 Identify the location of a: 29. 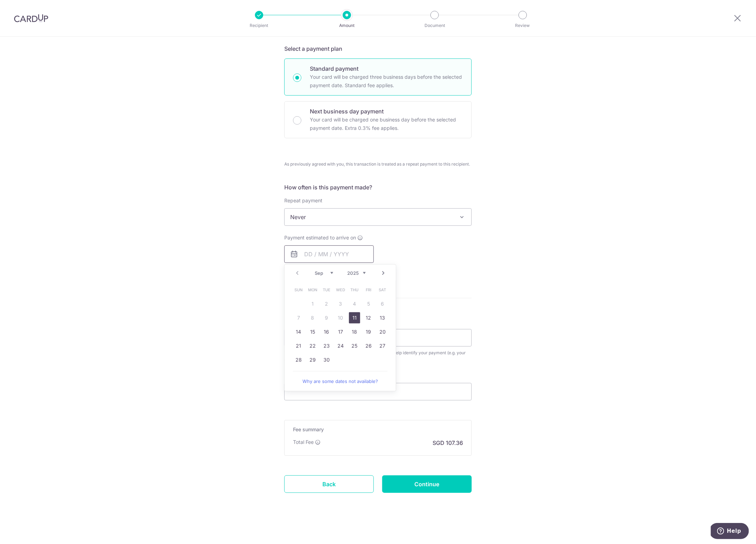
(313, 360).